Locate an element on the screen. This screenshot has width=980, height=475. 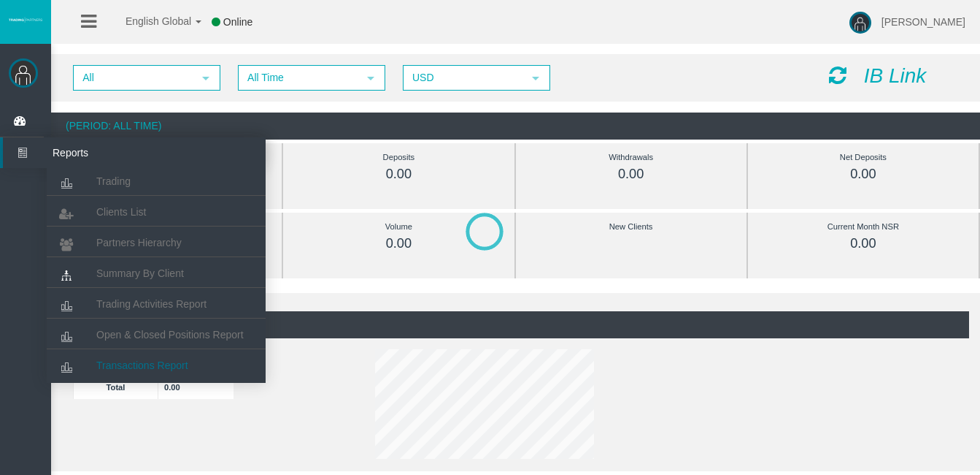
span: Summary By Client is located at coordinates (140, 274).